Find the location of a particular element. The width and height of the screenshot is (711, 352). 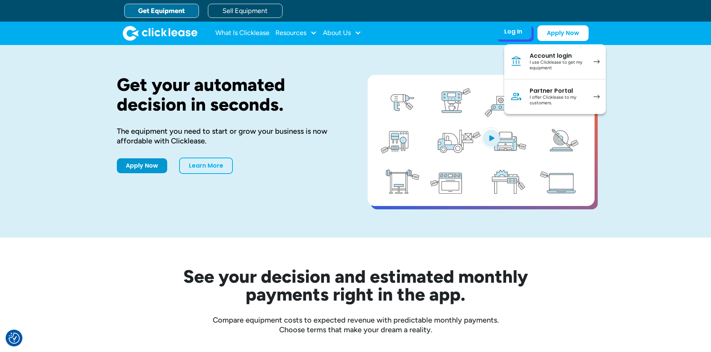

a: open lightbox is located at coordinates (481, 141).